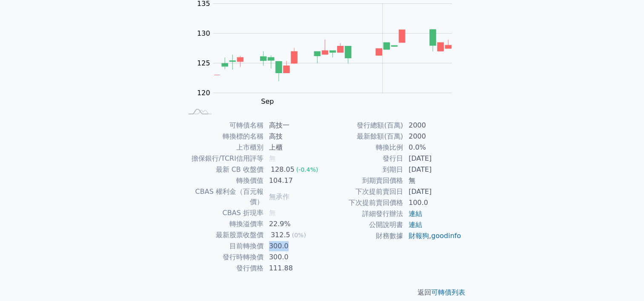 Image resolution: width=644 pixels, height=301 pixels. I want to click on td: CBAS 折現率, so click(223, 213).